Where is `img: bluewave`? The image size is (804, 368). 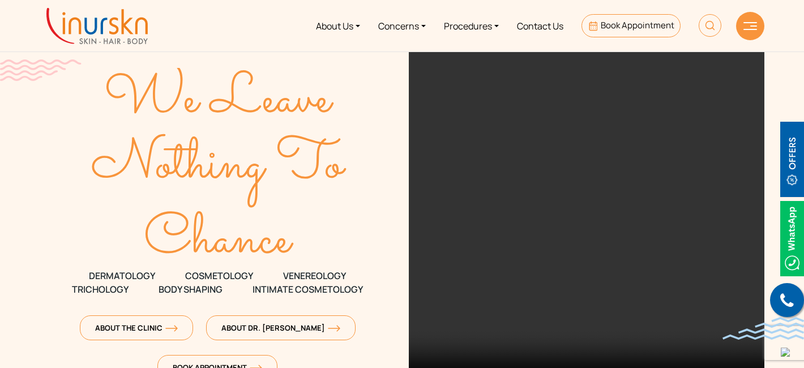 img: bluewave is located at coordinates (763, 328).